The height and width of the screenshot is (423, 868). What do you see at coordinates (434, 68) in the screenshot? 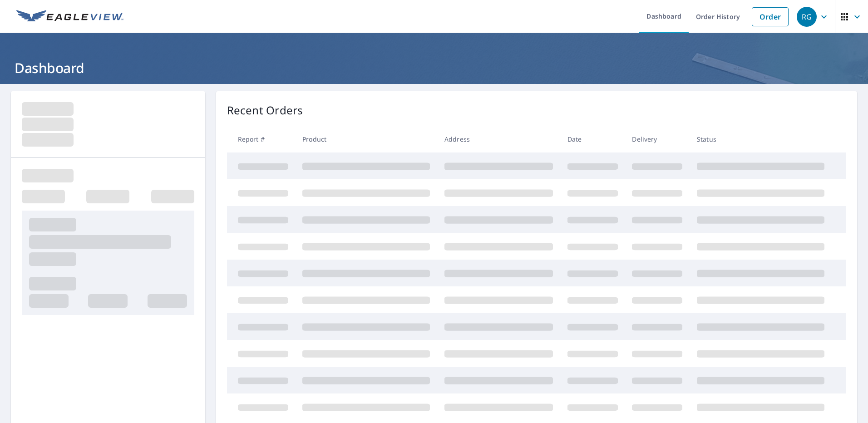
I see `h1: Dashboard` at bounding box center [434, 68].